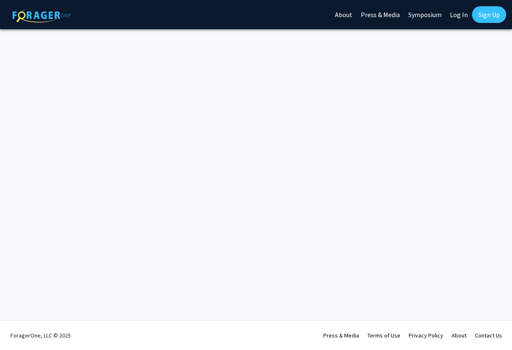  Describe the element at coordinates (42, 15) in the screenshot. I see `img: ForagerOne Logo` at that location.